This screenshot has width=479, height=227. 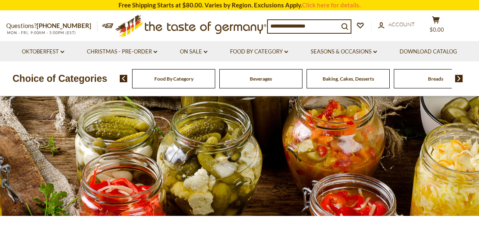 I want to click on span: $0.00, so click(x=437, y=30).